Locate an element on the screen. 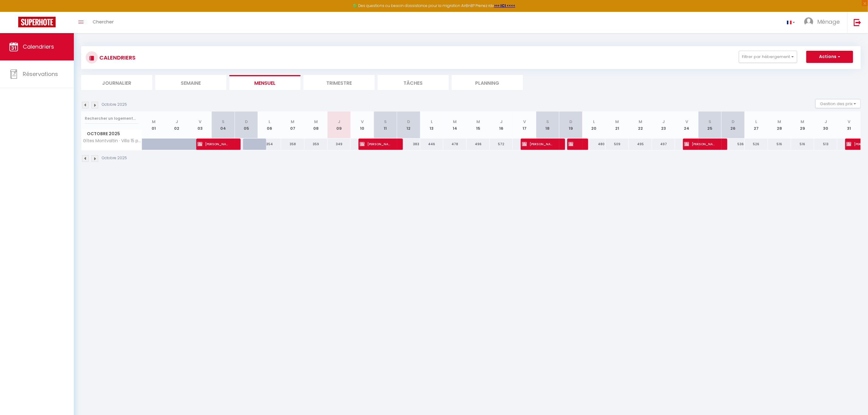 The image size is (868, 415). th: 20 is located at coordinates (594, 125).